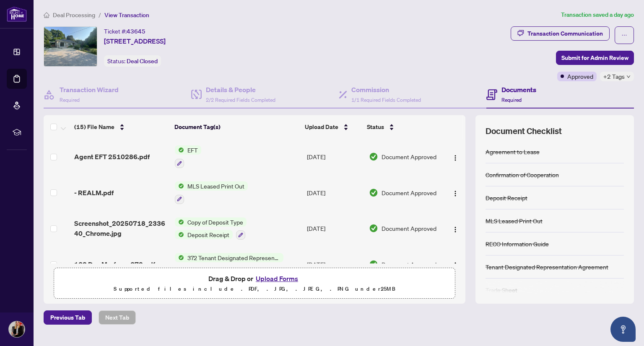 The height and width of the screenshot is (346, 644). I want to click on img: Profile Icon, so click(16, 330).